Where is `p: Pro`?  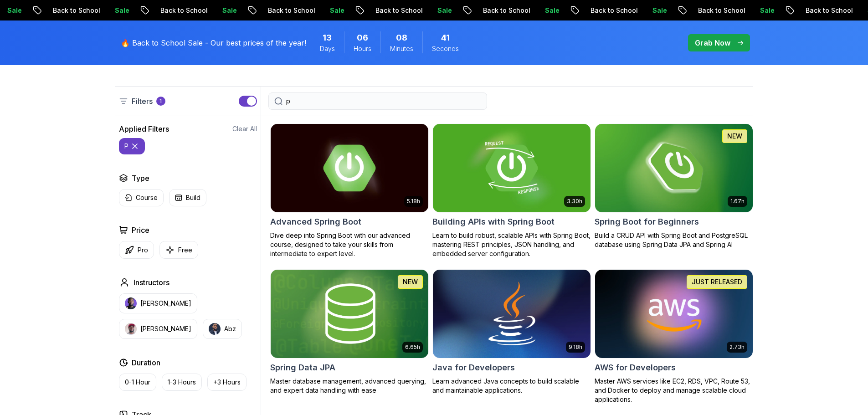
p: Pro is located at coordinates (143, 250).